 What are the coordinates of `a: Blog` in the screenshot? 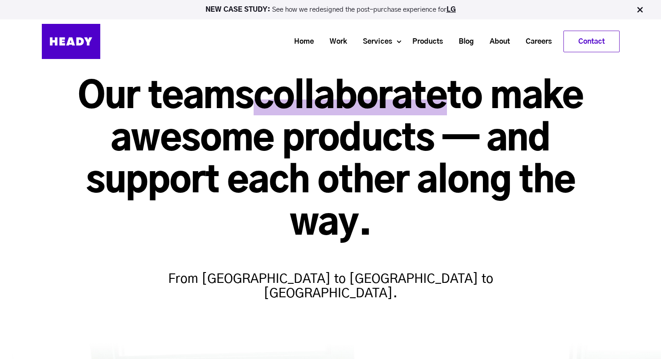 It's located at (463, 41).